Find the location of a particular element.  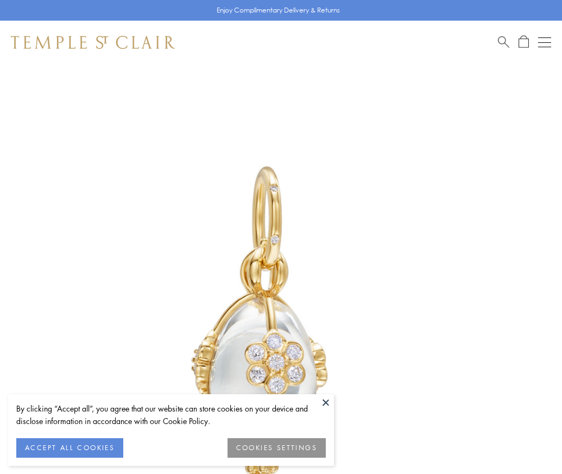

a: Search is located at coordinates (503, 42).